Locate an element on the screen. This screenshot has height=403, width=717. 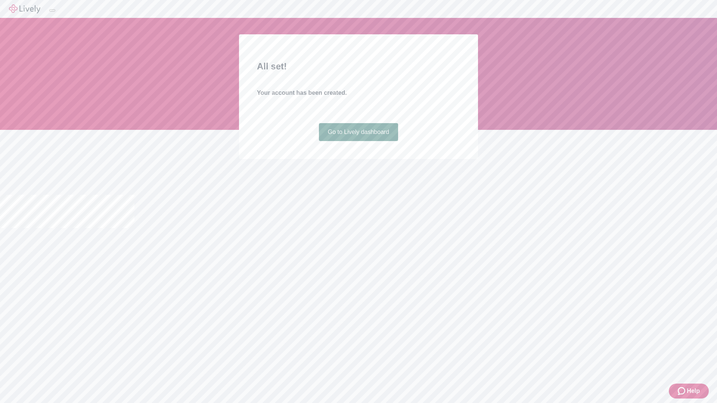
span: Help is located at coordinates (693, 391).